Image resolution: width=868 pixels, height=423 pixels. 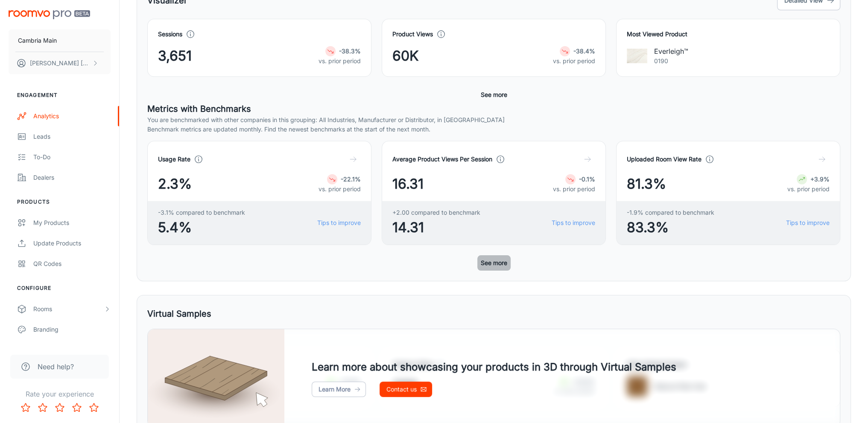 I want to click on p: Cambria Main, so click(x=37, y=41).